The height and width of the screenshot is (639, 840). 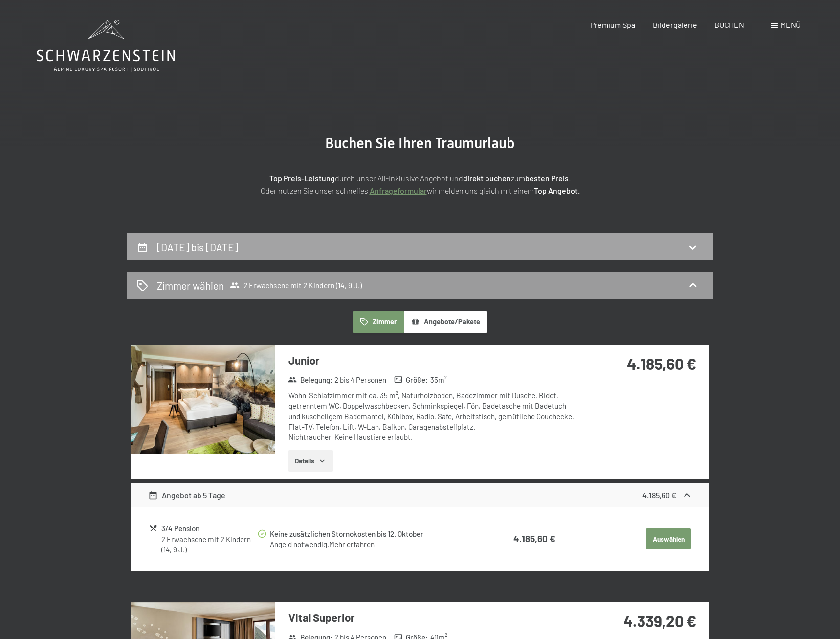 What do you see at coordinates (310, 380) in the screenshot?
I see `strong: Belegung :` at bounding box center [310, 380].